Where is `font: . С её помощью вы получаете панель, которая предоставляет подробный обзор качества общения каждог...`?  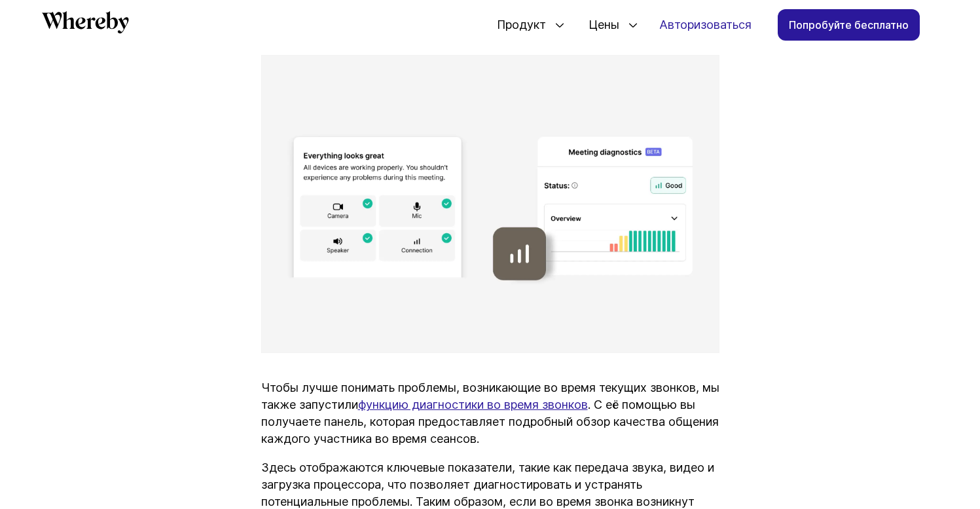 font: . С её помощью вы получаете панель, которая предоставляет подробный обзор качества общения каждог... is located at coordinates (490, 421).